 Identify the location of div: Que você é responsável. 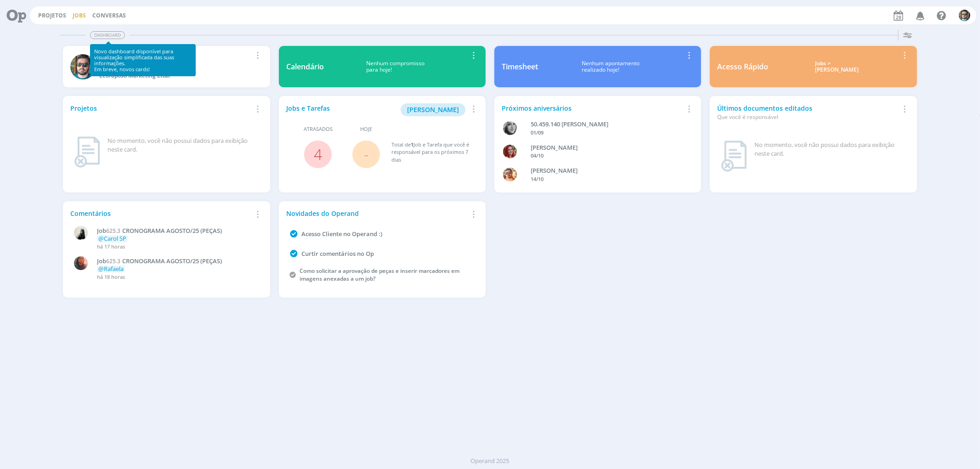
(808, 117).